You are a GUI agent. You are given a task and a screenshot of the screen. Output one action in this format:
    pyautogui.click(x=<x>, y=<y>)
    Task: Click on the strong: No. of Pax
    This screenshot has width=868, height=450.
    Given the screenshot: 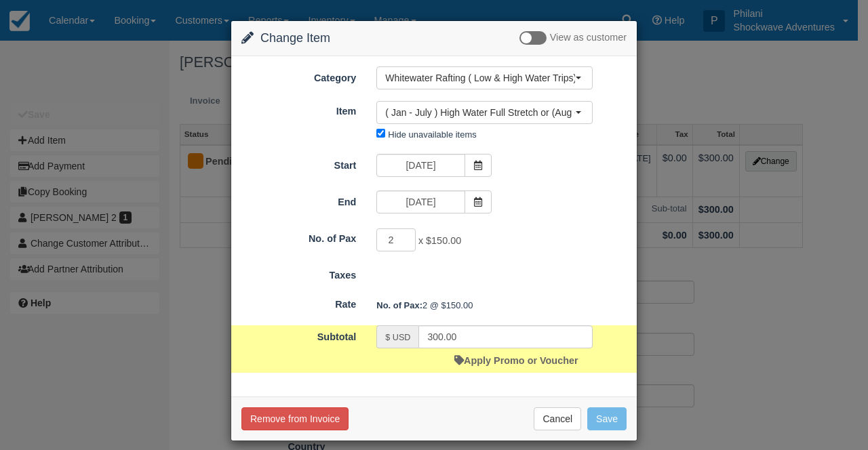 What is the action you would take?
    pyautogui.click(x=400, y=305)
    